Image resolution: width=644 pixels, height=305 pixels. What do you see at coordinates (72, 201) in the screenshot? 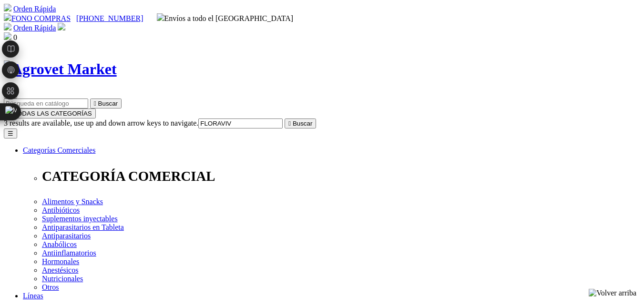
I see `span: Alimentos y Snacks` at bounding box center [72, 201].